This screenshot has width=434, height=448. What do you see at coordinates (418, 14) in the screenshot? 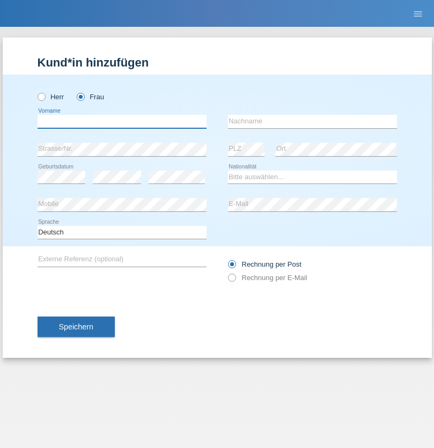
I see `i: menu` at bounding box center [418, 14].